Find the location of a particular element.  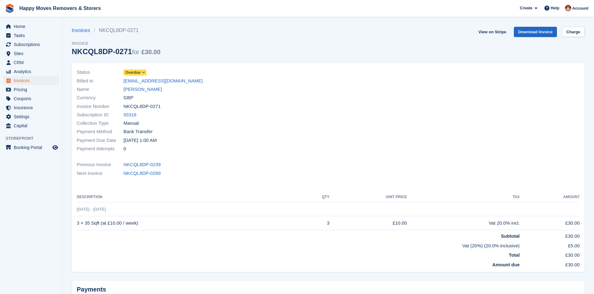

span: Coupons is located at coordinates (32, 99).